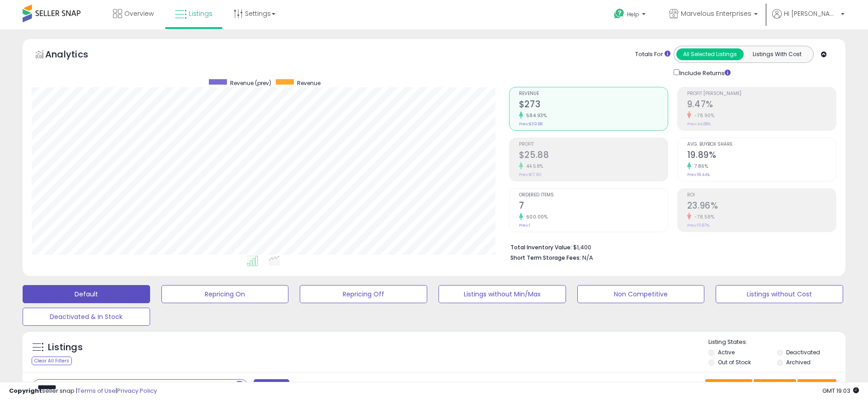 Image resolution: width=868 pixels, height=400 pixels. What do you see at coordinates (546, 257) in the screenshot?
I see `b: Short Term Storage Fees:` at bounding box center [546, 257].